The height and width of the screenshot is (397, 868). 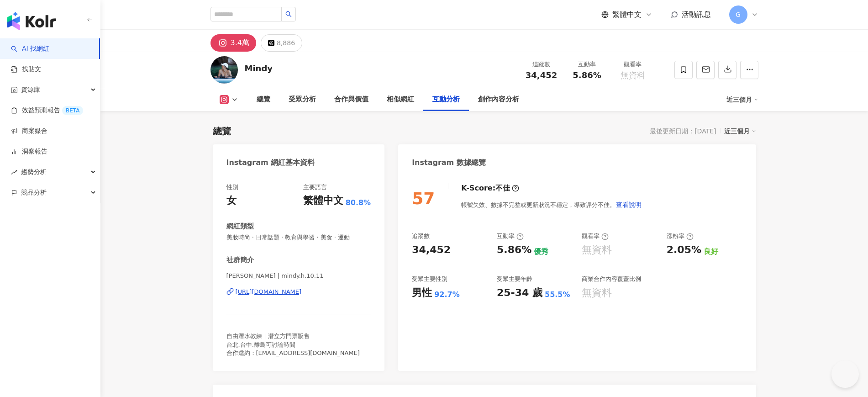 I want to click on div: K-Score :, so click(x=490, y=188).